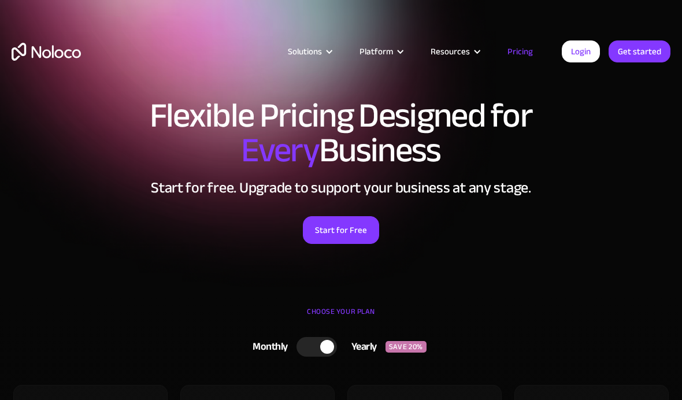 This screenshot has width=682, height=400. What do you see at coordinates (341, 188) in the screenshot?
I see `h2: Start for free. Upgrade to support your business at any stage.` at bounding box center [341, 188].